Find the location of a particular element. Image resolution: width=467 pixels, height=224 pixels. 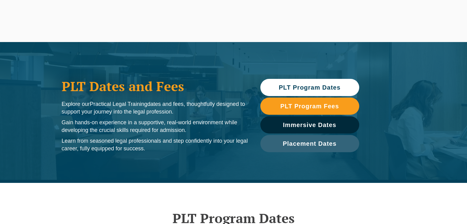

span: Placement Dates is located at coordinates (310, 144).